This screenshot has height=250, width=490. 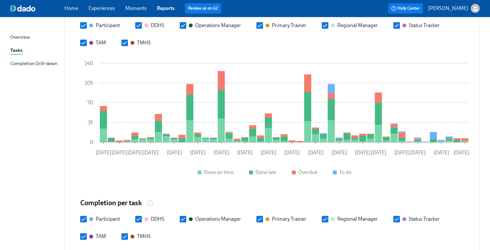 What do you see at coordinates (405, 8) in the screenshot?
I see `span: Help Center` at bounding box center [405, 8].